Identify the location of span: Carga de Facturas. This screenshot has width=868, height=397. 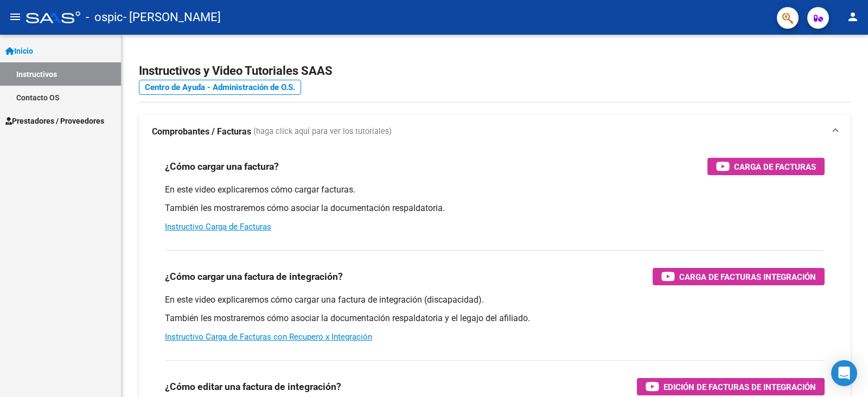
(775, 166).